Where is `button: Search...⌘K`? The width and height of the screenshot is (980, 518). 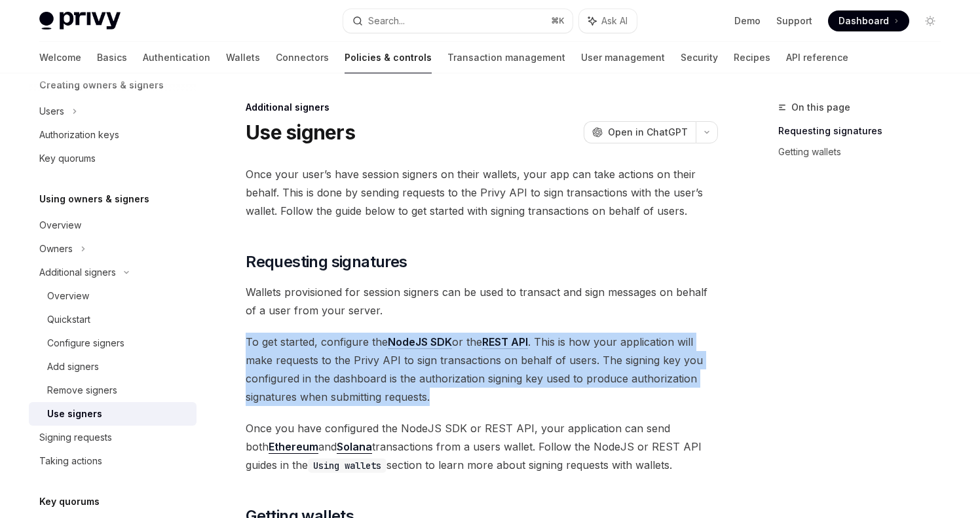 button: Search...⌘K is located at coordinates (458, 21).